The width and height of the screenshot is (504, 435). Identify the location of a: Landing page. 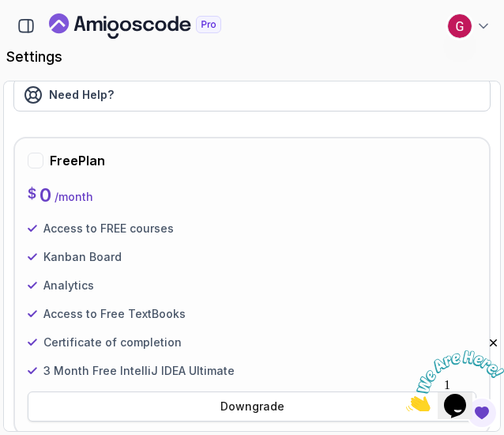
(153, 26).